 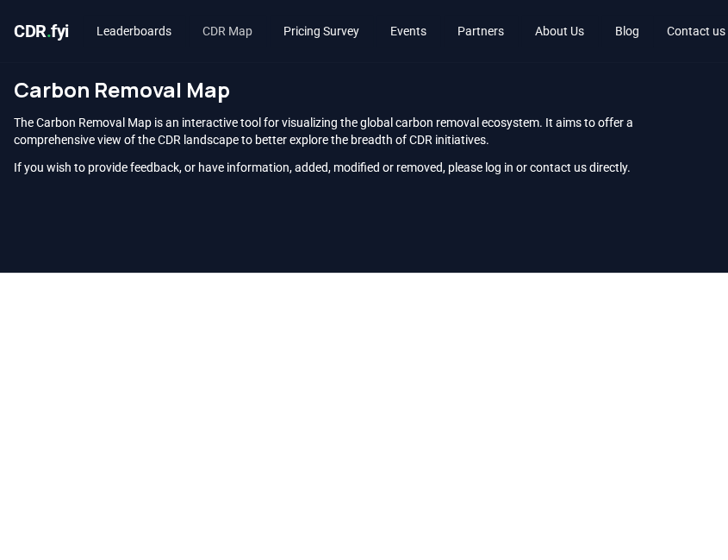 I want to click on a: CDR Map, so click(x=228, y=31).